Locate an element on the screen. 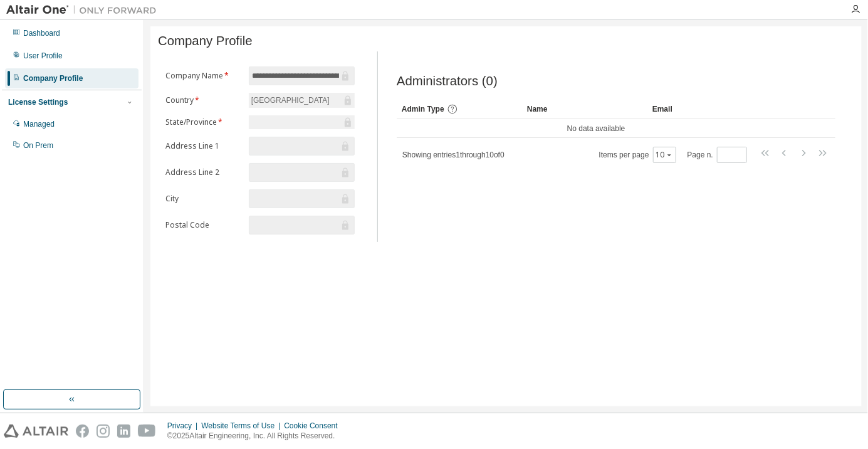 This screenshot has width=868, height=449. div: User Profile is located at coordinates (43, 56).